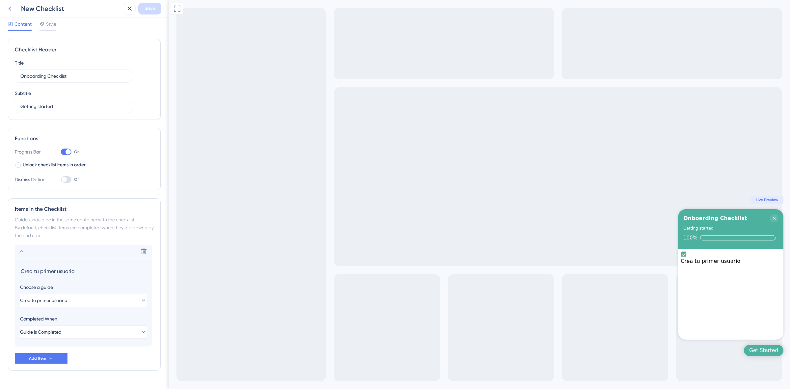 This screenshot has height=389, width=790. What do you see at coordinates (530, 228) in the screenshot?
I see `div: Getting started` at bounding box center [530, 228].